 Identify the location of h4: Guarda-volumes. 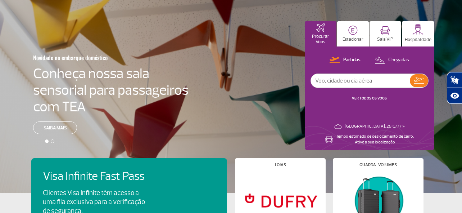
(378, 164).